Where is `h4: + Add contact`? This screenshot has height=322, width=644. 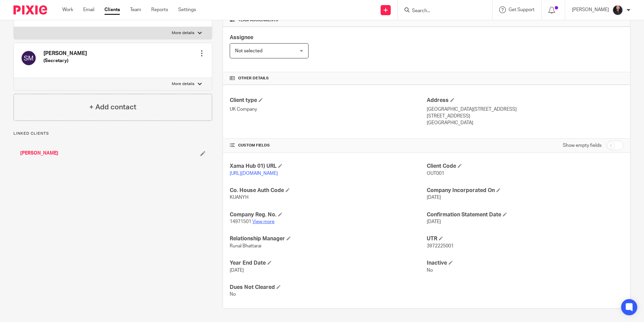 h4: + Add contact is located at coordinates (113, 107).